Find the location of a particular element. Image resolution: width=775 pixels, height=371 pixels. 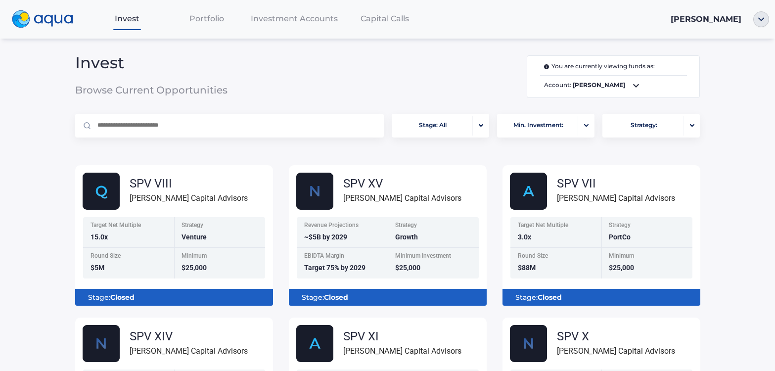

span: Account: is located at coordinates (614, 86).